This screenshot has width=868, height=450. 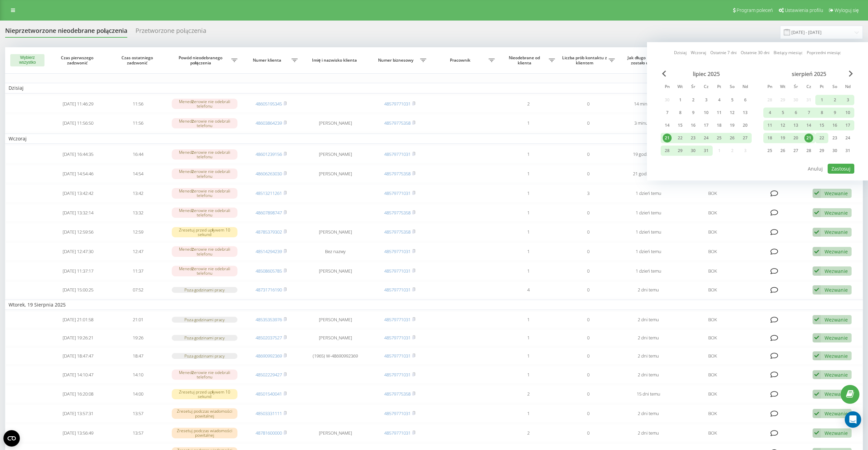 What do you see at coordinates (821, 126) in the screenshot?
I see `div: 15` at bounding box center [821, 126].